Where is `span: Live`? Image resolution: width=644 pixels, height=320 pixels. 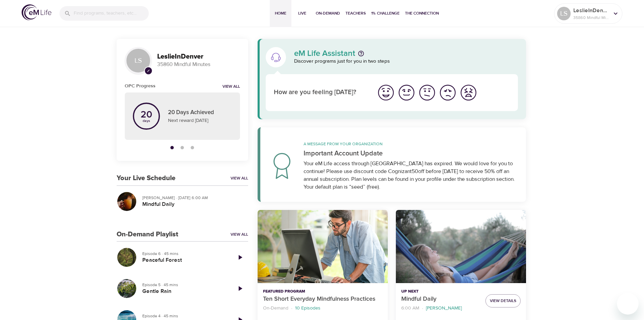 span: Live is located at coordinates (302, 13).